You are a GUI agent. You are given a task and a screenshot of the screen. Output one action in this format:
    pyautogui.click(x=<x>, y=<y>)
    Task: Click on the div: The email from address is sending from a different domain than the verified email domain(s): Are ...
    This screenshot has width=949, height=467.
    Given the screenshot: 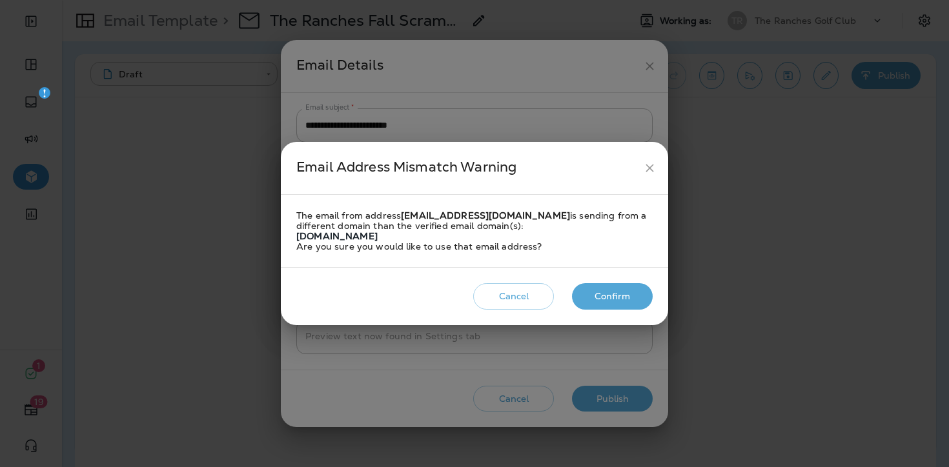 What is the action you would take?
    pyautogui.click(x=474, y=231)
    